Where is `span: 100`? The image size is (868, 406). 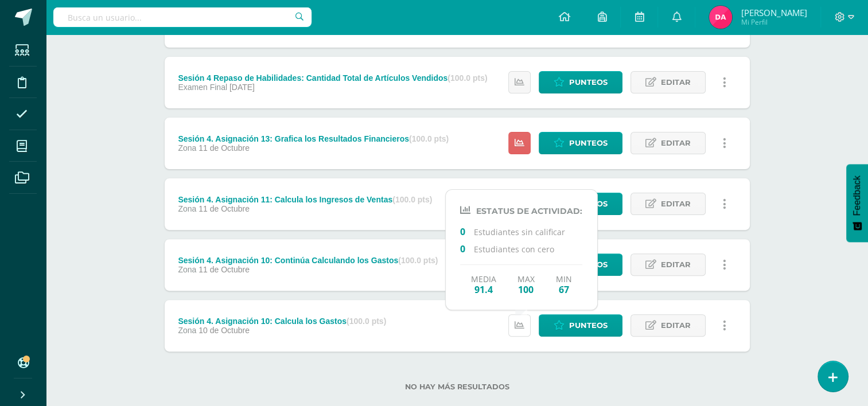
span: 100 is located at coordinates (526, 289).